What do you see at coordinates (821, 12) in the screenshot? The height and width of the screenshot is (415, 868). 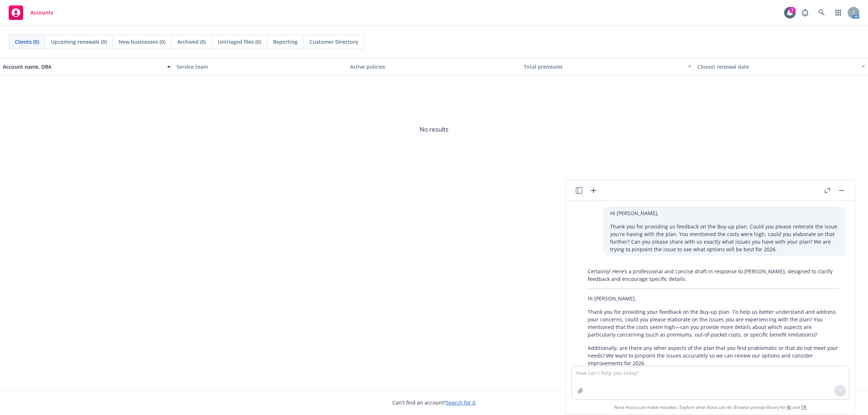 I see `a: Search` at bounding box center [821, 12].